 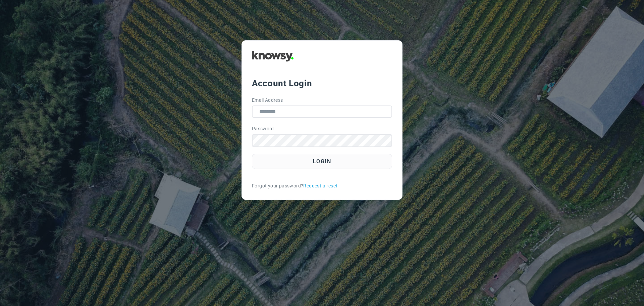 What do you see at coordinates (263, 129) in the screenshot?
I see `label: Password` at bounding box center [263, 129].